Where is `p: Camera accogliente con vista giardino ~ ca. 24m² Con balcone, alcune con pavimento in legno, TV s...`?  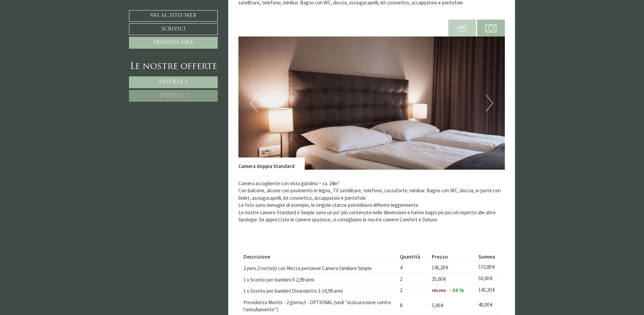
p: Camera accogliente con vista giardino ~ ca. 24m² Con balcone, alcune con pavimento in legno, TV s... is located at coordinates (372, 202).